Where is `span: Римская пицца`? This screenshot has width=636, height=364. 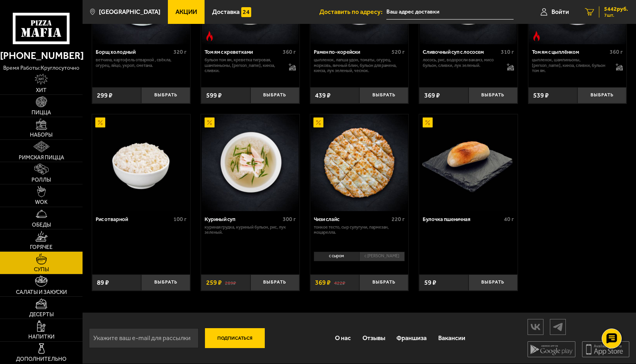 span: Римская пицца is located at coordinates (42, 157).